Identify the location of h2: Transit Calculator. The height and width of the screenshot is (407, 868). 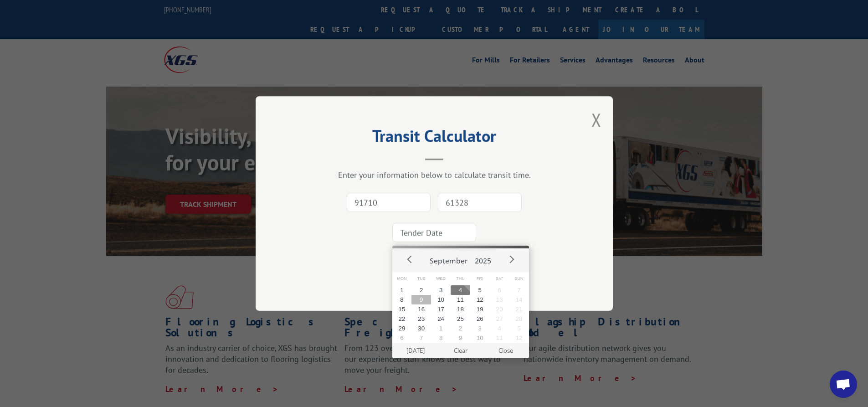
(434, 138).